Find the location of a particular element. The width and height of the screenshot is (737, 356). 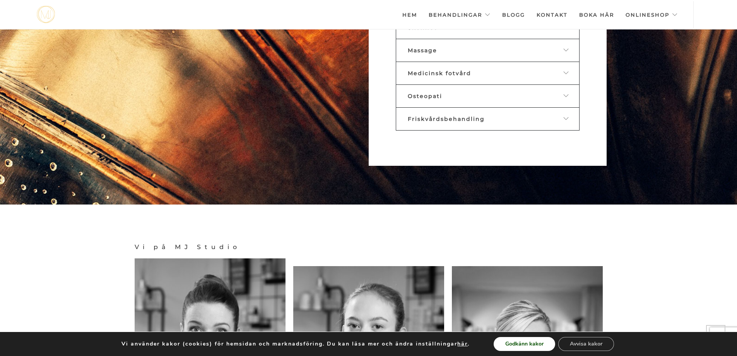

img: mjstudio is located at coordinates (46, 14).